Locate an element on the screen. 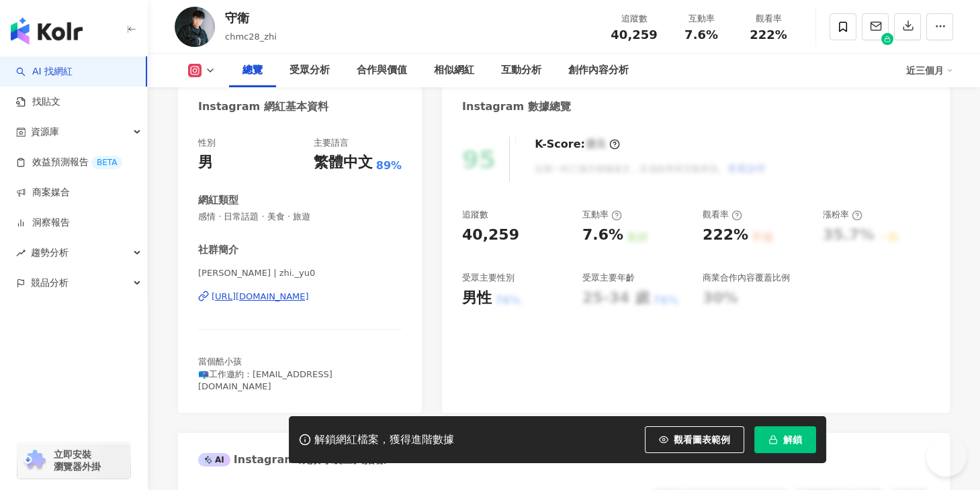 This screenshot has width=980, height=490. div: 漲粉率 is located at coordinates (842, 214).